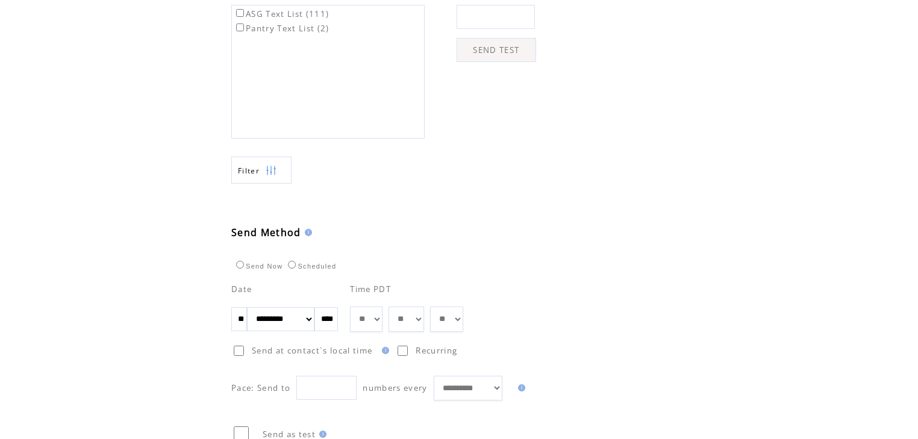 Image resolution: width=918 pixels, height=439 pixels. What do you see at coordinates (249, 171) in the screenshot?
I see `span: Show filters` at bounding box center [249, 171].